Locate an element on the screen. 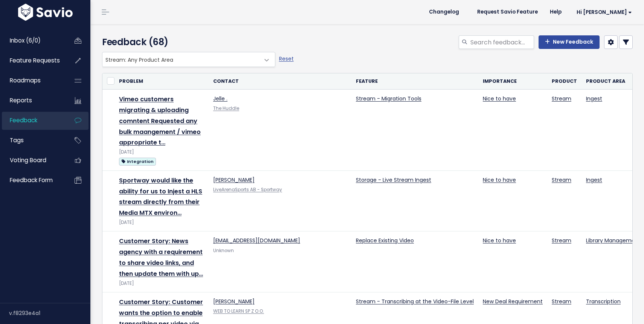 The width and height of the screenshot is (644, 324). span: Feature Requests is located at coordinates (35, 60).